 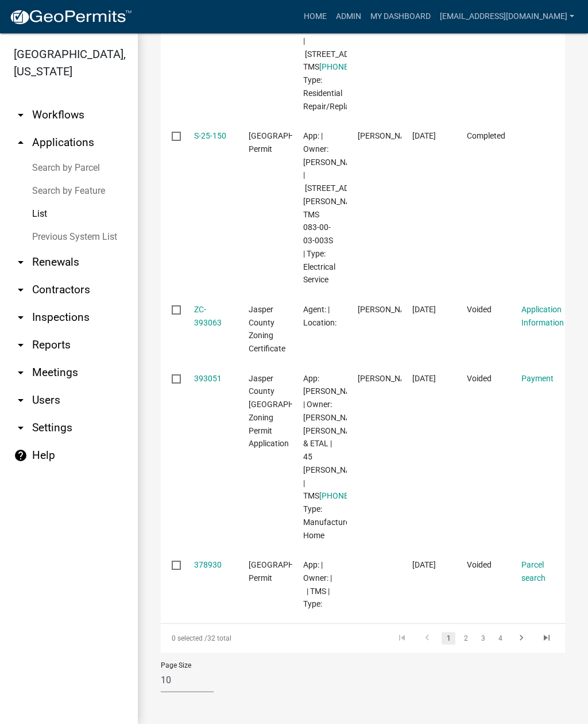 I want to click on span: brittany noriega, so click(x=389, y=378).